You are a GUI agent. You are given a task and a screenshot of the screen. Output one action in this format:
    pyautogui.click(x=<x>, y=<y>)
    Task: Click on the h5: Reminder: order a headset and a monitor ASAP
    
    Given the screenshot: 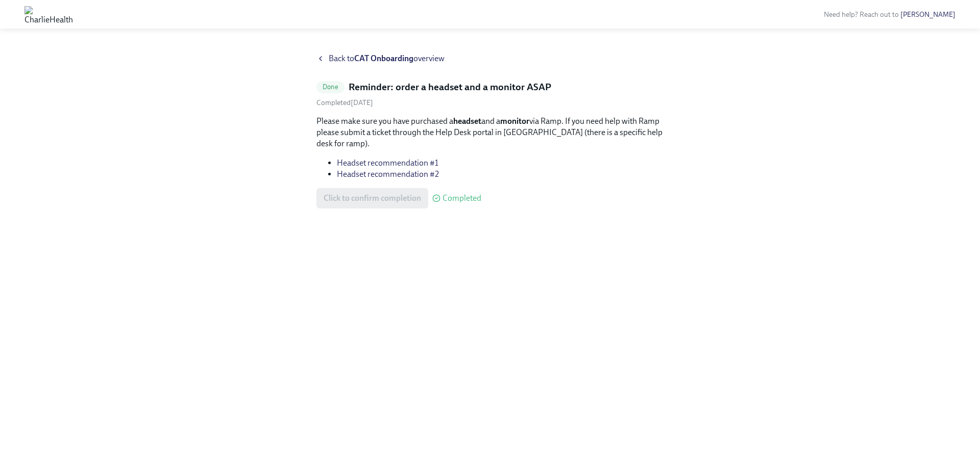 What is the action you would take?
    pyautogui.click(x=450, y=87)
    